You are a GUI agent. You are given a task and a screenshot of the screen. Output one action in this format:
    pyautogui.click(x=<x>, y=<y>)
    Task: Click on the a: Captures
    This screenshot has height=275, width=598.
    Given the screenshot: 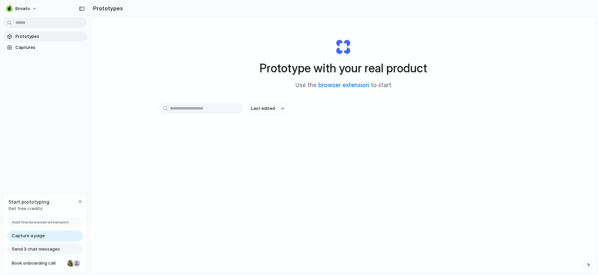 What is the action you would take?
    pyautogui.click(x=45, y=48)
    